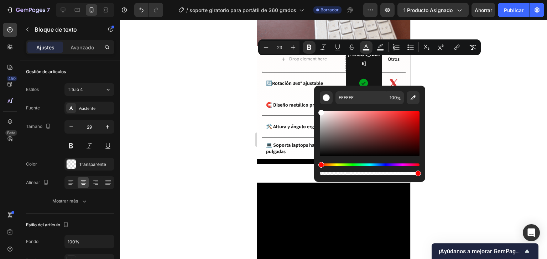  Describe the element at coordinates (485, 252) in the screenshot. I see `button: Mostrar encuesta - ¡Ayúdanos a mejorar GemPages!` at that location.